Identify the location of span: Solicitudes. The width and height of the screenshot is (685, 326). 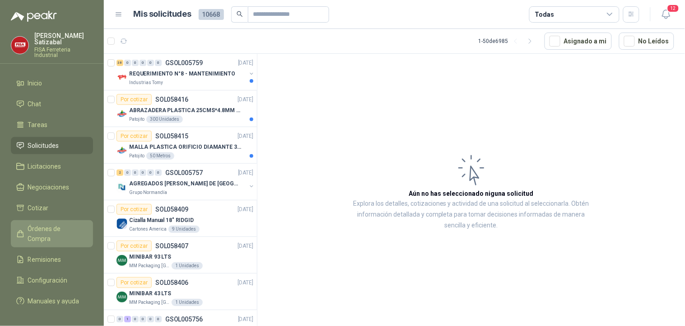
(43, 145).